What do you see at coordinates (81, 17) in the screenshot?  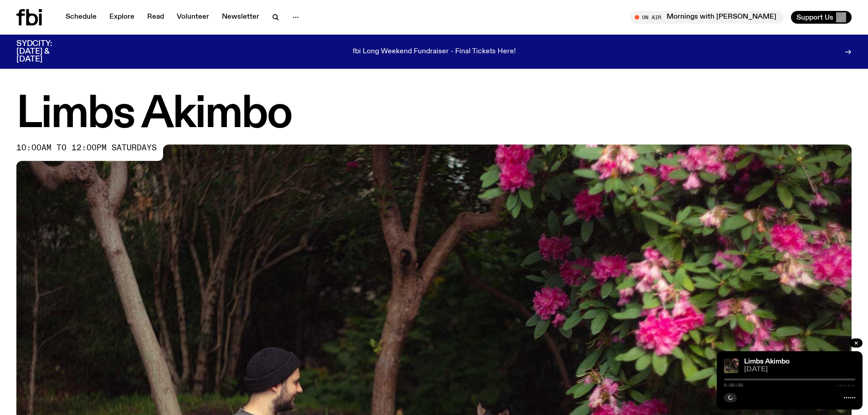 I see `a: Schedule` at bounding box center [81, 17].